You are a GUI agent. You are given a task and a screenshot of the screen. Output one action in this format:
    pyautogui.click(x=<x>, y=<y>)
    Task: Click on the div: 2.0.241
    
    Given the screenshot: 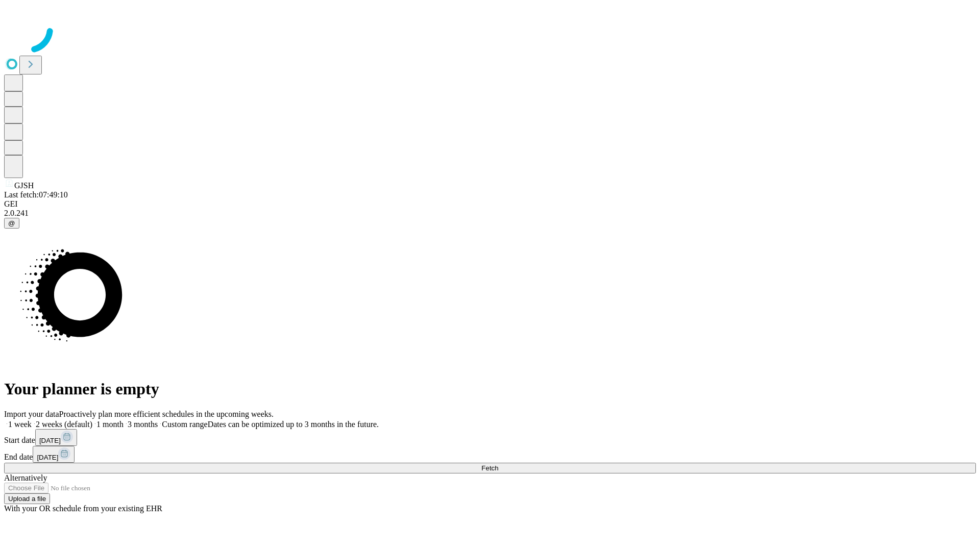 What is the action you would take?
    pyautogui.click(x=490, y=213)
    